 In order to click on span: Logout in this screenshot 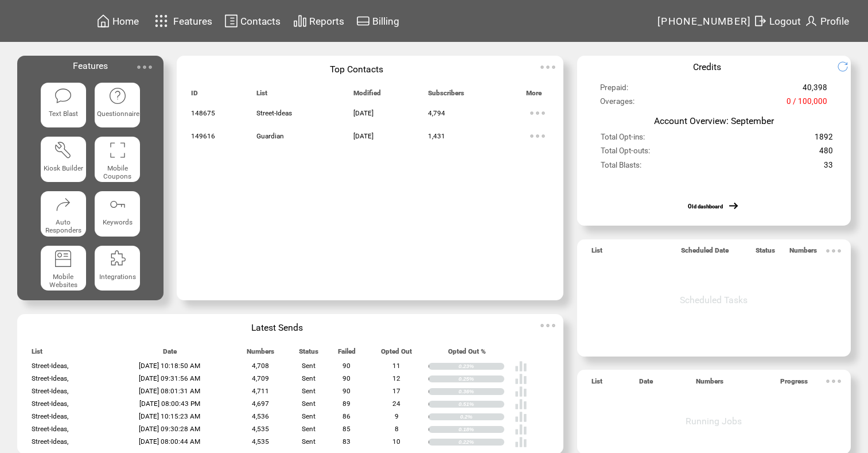, I will do `click(784, 21)`.